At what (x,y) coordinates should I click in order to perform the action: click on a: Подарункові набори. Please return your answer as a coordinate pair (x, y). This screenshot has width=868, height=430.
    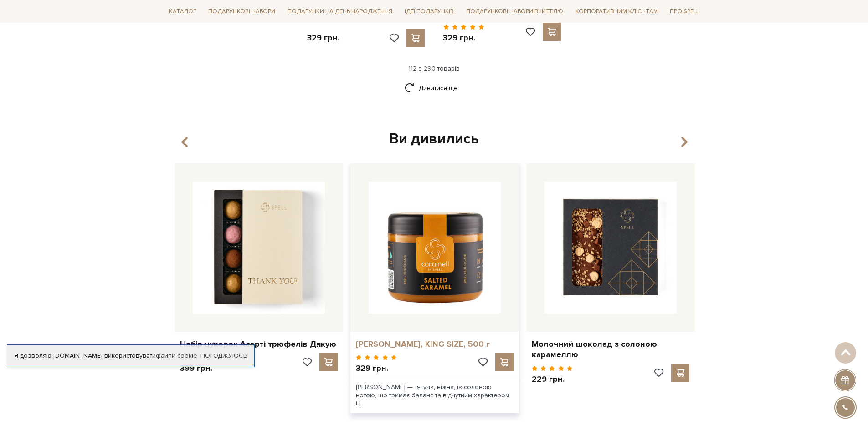
    Looking at the image, I should click on (242, 12).